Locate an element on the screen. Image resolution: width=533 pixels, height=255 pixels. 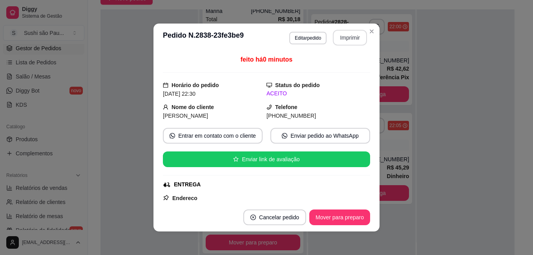
div: ENTREGA is located at coordinates (187, 185).